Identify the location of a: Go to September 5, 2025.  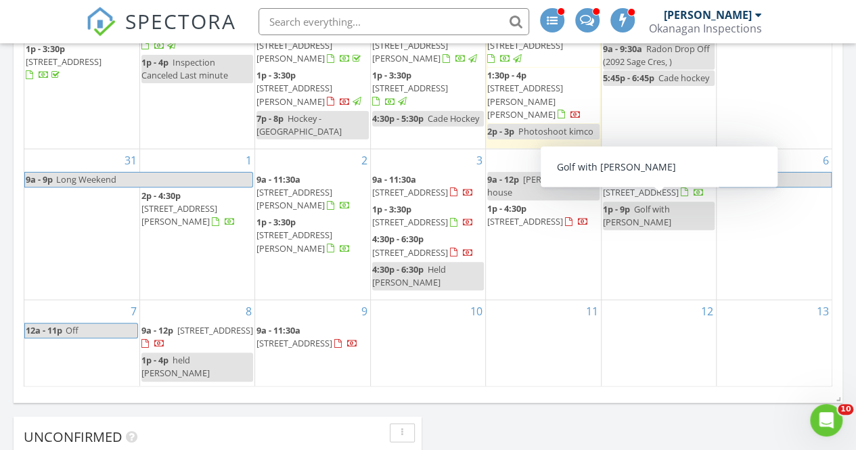
(710, 160).